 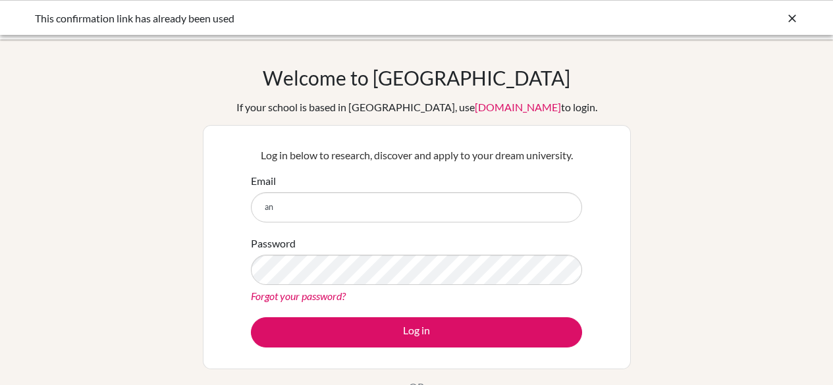 I want to click on label: Email, so click(x=263, y=181).